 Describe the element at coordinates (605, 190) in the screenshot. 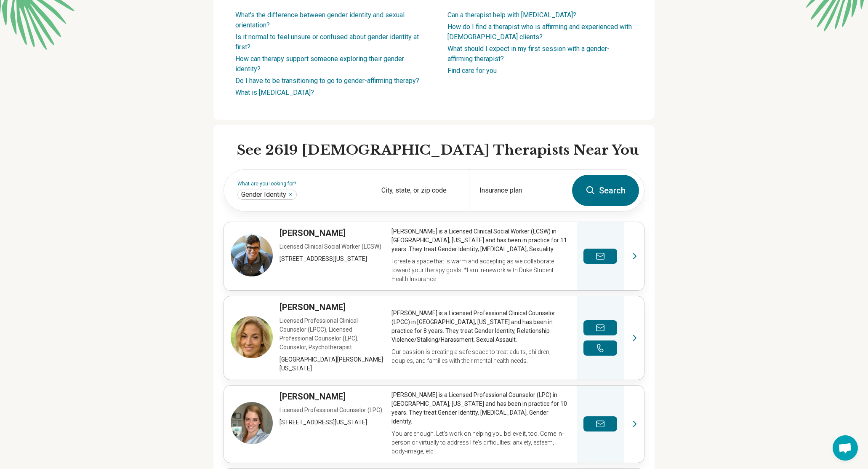

I see `button: Search` at that location.